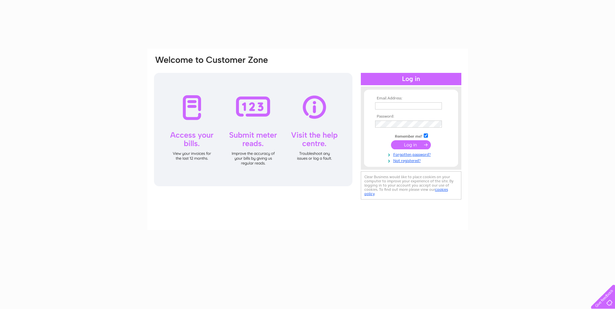  What do you see at coordinates (406, 192) in the screenshot?
I see `a: cookies policy` at bounding box center [406, 192].